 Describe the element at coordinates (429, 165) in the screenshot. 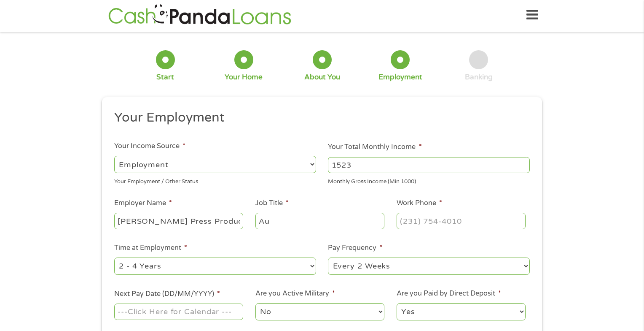

I see `input: 1800` at that location.